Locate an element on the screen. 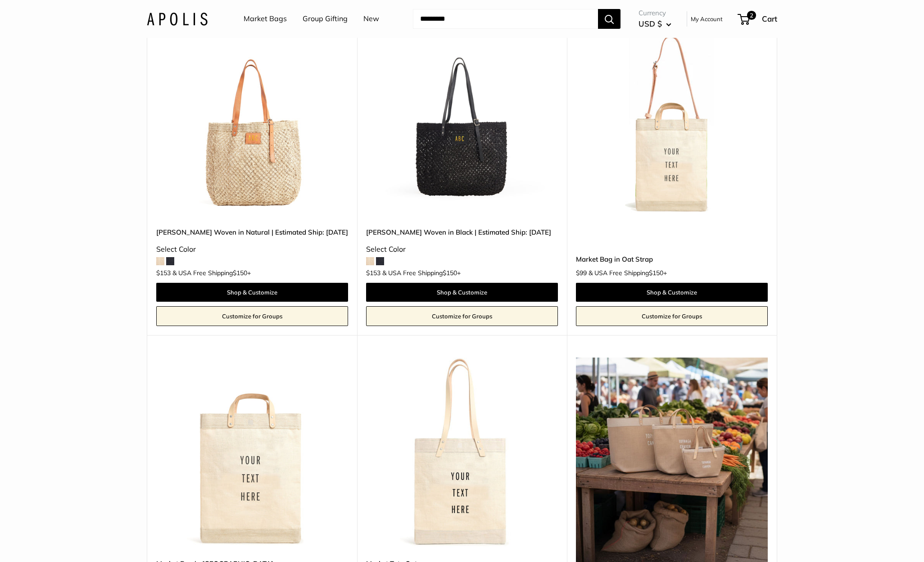  img: Apolis is located at coordinates (177, 18).